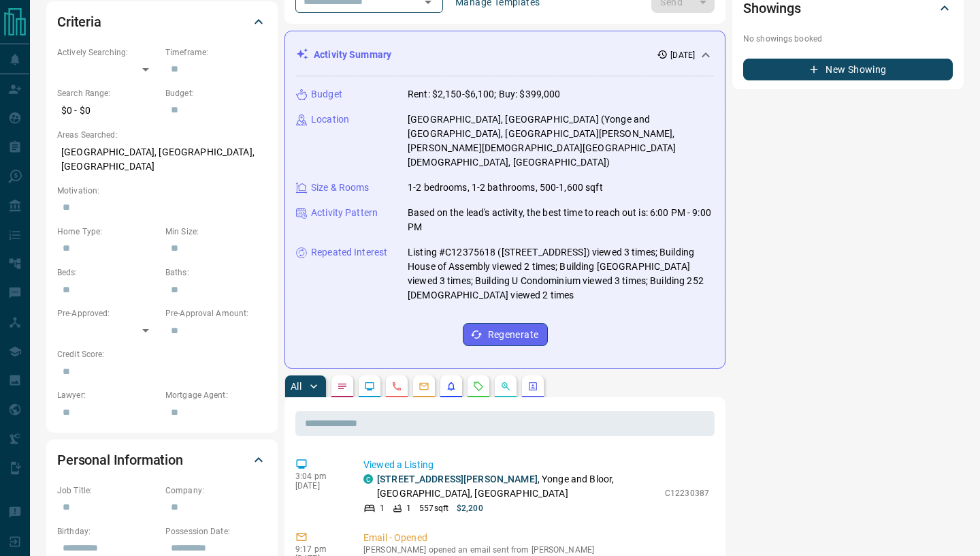 This screenshot has height=556, width=980. What do you see at coordinates (327, 94) in the screenshot?
I see `p: Budget` at bounding box center [327, 94].